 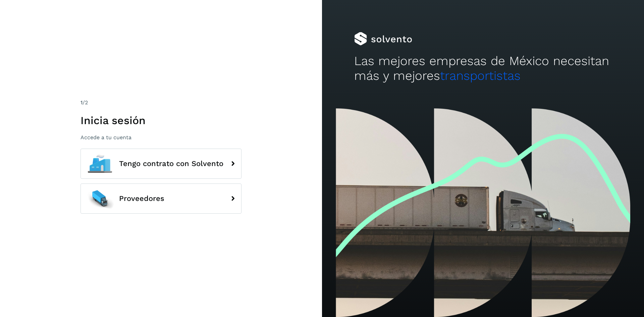 I want to click on div: /2, so click(x=161, y=103).